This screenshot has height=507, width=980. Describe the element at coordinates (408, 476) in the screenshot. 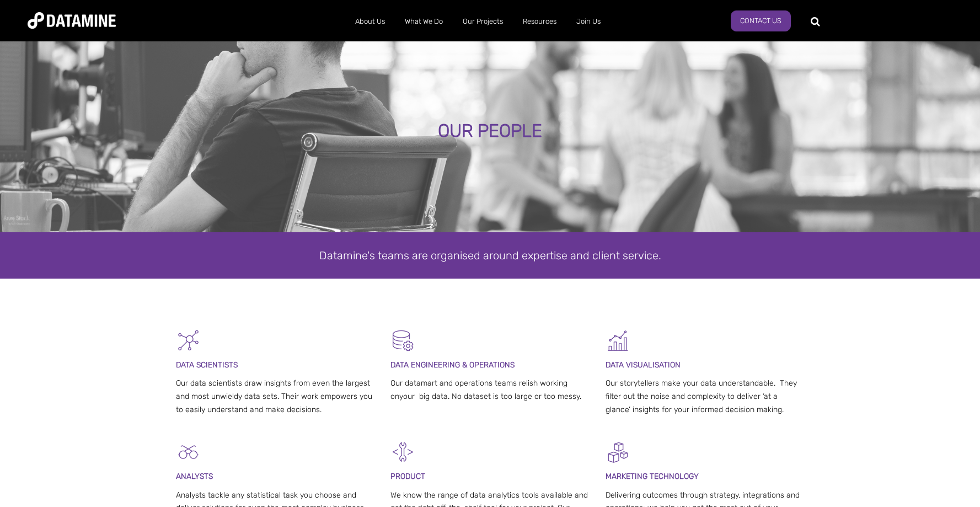

I see `span: PRODUCT` at that location.